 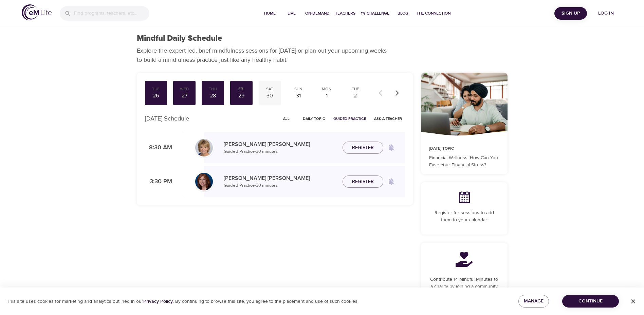 What do you see at coordinates (388, 118) in the screenshot?
I see `button: Ask a Teacher` at bounding box center [388, 118].